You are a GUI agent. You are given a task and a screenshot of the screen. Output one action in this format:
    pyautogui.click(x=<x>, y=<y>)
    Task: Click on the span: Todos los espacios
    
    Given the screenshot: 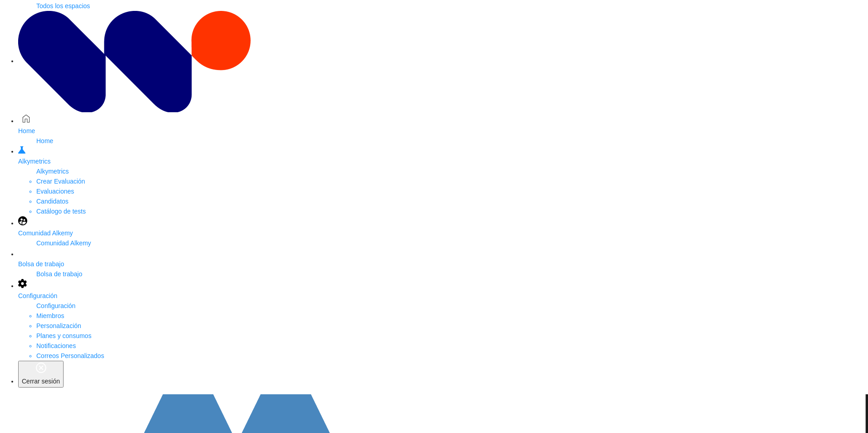 What is the action you would take?
    pyautogui.click(x=63, y=6)
    